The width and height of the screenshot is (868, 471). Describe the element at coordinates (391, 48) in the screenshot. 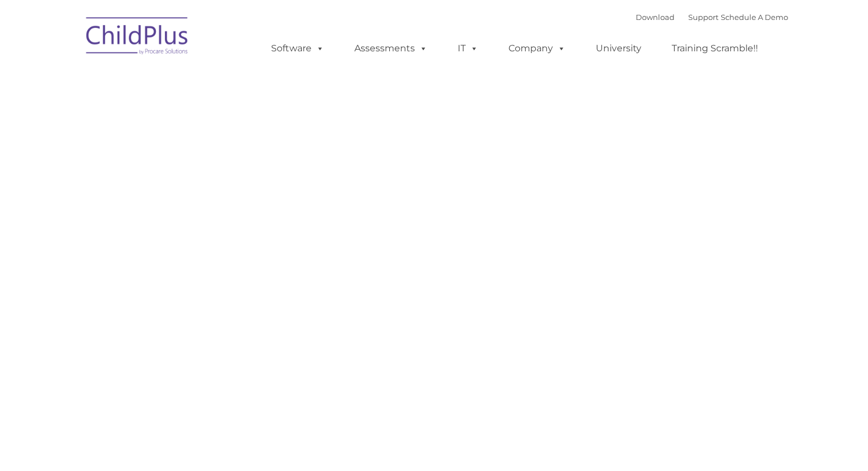

I see `a: Assessments` at that location.